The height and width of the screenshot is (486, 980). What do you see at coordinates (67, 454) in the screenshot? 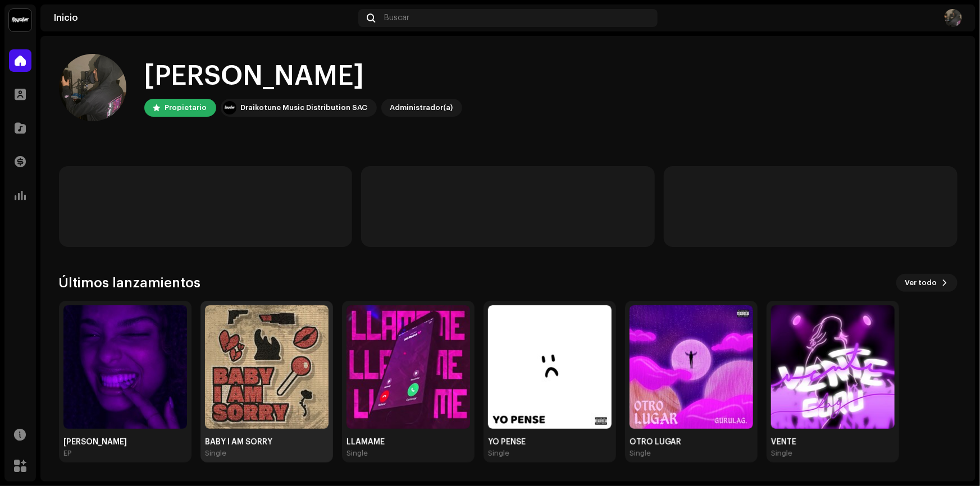
I see `div: EP` at bounding box center [67, 454].